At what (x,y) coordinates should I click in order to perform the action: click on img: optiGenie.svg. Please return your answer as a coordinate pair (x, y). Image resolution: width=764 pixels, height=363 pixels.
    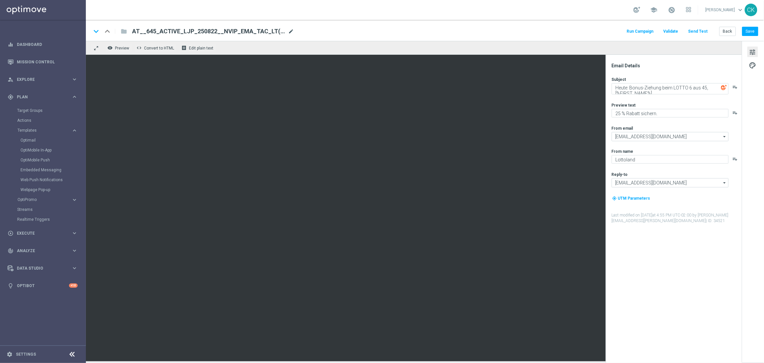
    Looking at the image, I should click on (724, 88).